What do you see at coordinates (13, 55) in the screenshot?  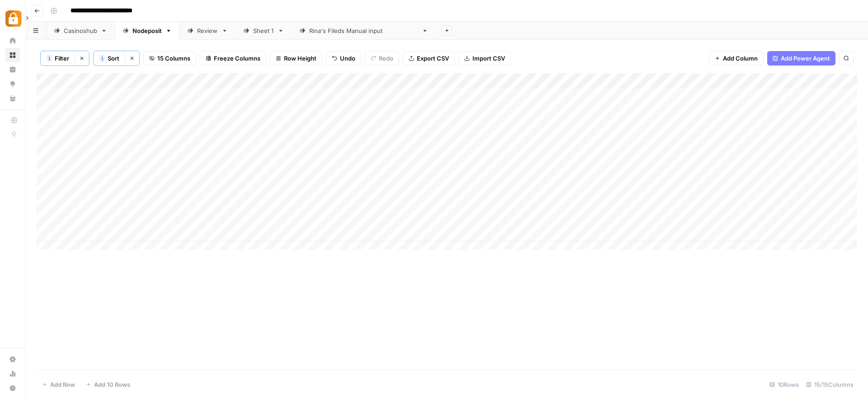 I see `a: Browse` at bounding box center [13, 55].